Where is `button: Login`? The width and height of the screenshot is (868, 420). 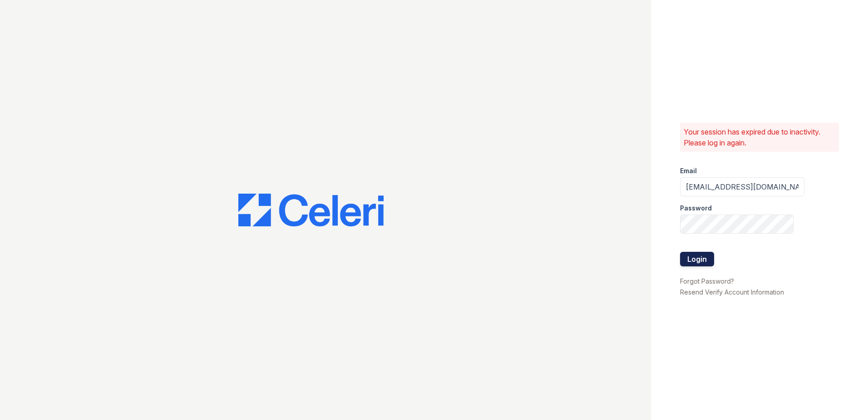
button: Login is located at coordinates (697, 259).